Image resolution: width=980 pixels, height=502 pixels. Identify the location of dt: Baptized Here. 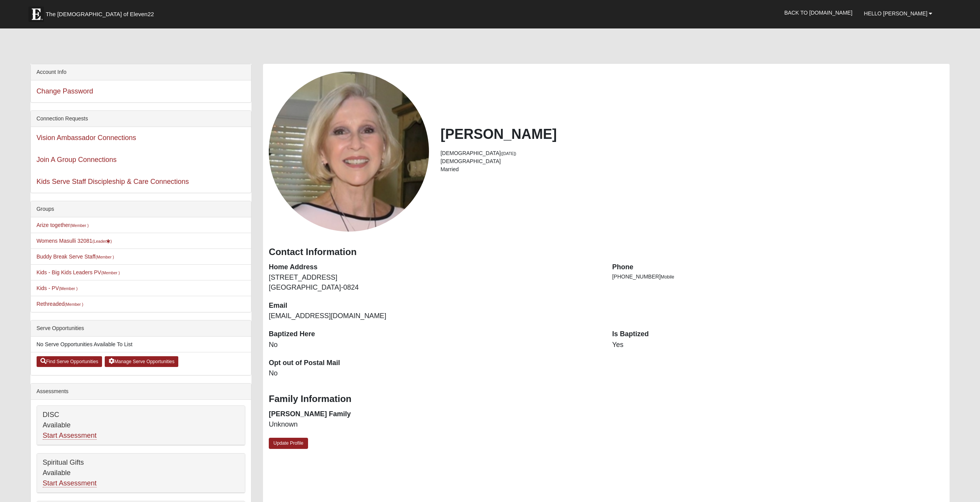
(434, 335).